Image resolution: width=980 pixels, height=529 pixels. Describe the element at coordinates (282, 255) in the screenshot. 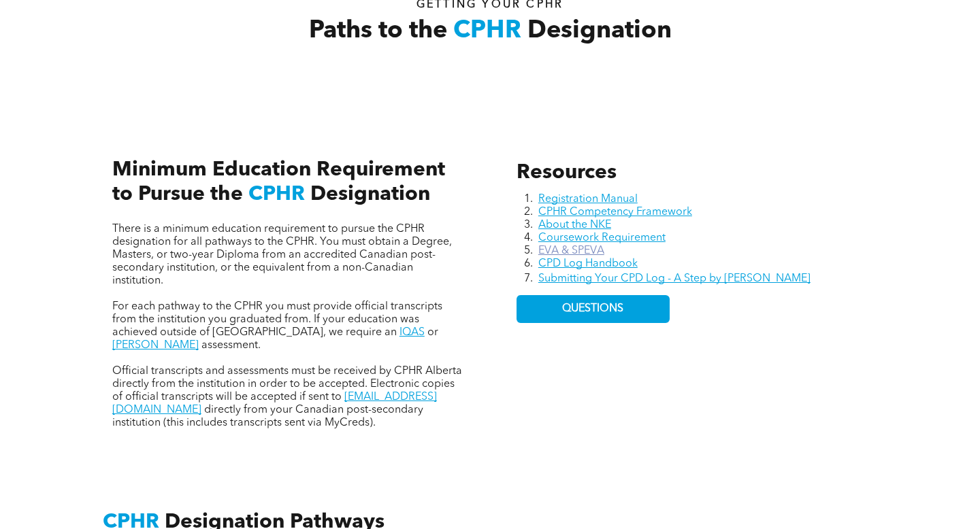

I see `span: There is a minimum education requirement to pursue the CPHR designation for all pathways to the C...` at that location.